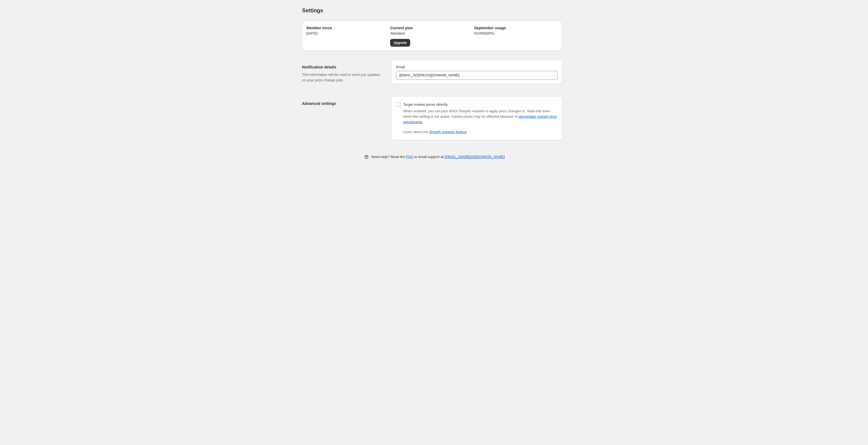 This screenshot has height=445, width=868. Describe the element at coordinates (389, 157) in the screenshot. I see `span: Need help? Read the` at that location.